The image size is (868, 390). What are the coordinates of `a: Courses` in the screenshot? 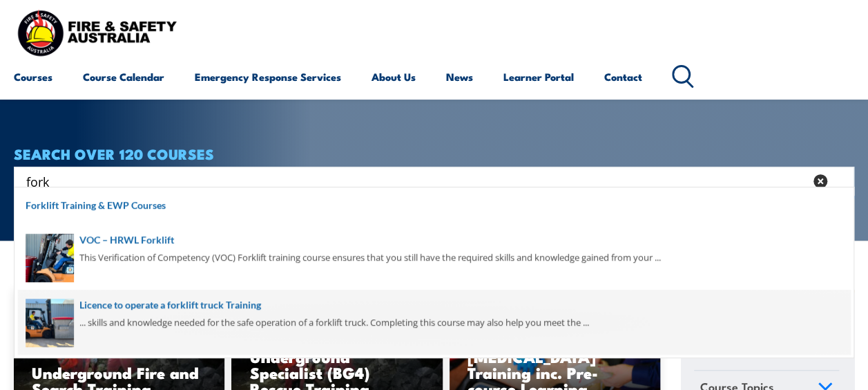 It's located at (33, 76).